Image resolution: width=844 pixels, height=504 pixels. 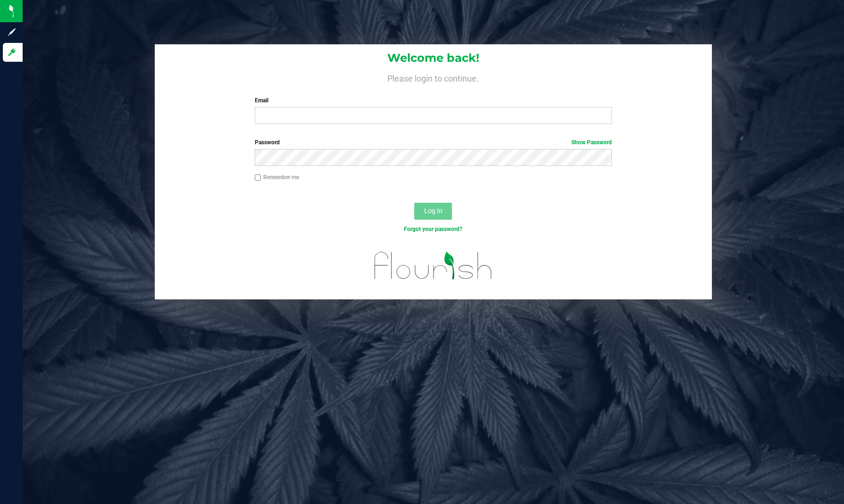 What do you see at coordinates (433, 101) in the screenshot?
I see `label: Email` at bounding box center [433, 101].